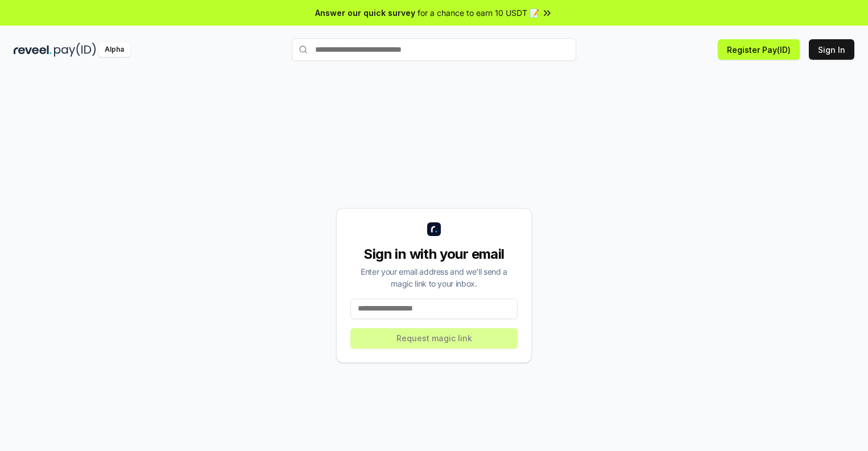  Describe the element at coordinates (478, 12) in the screenshot. I see `span: for a chance to earn 10 USDT 📝` at that location.